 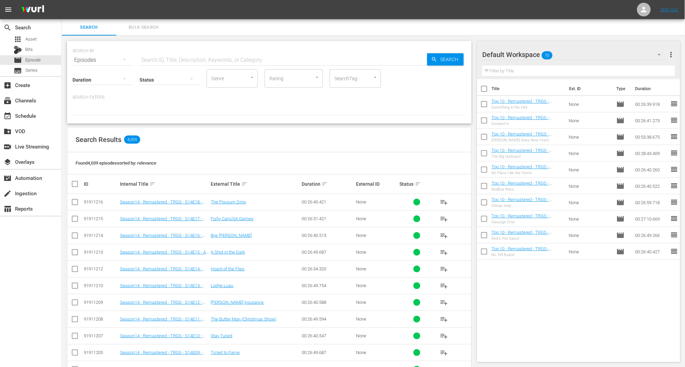 I want to click on span: Create, so click(x=8, y=85).